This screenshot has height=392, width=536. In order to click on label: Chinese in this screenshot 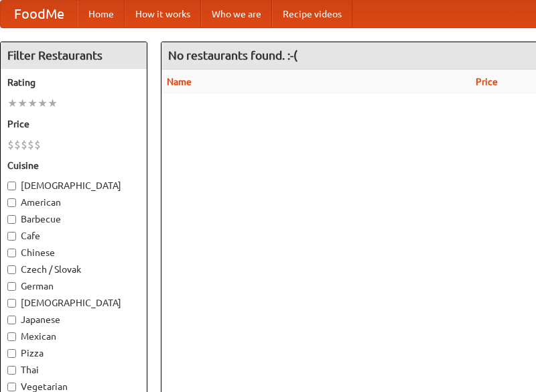, I will do `click(73, 252)`.